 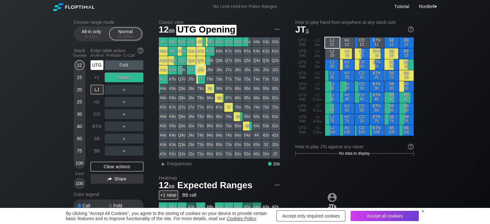 What do you see at coordinates (124, 65) in the screenshot?
I see `div: Fold` at bounding box center [124, 65].